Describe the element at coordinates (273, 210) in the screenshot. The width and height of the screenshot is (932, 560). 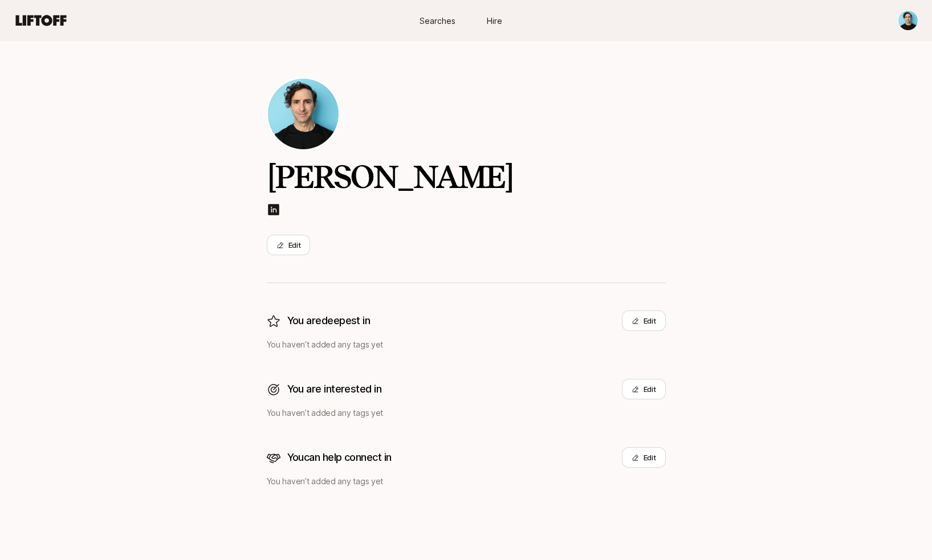
I see `img: linkedin-logo` at that location.